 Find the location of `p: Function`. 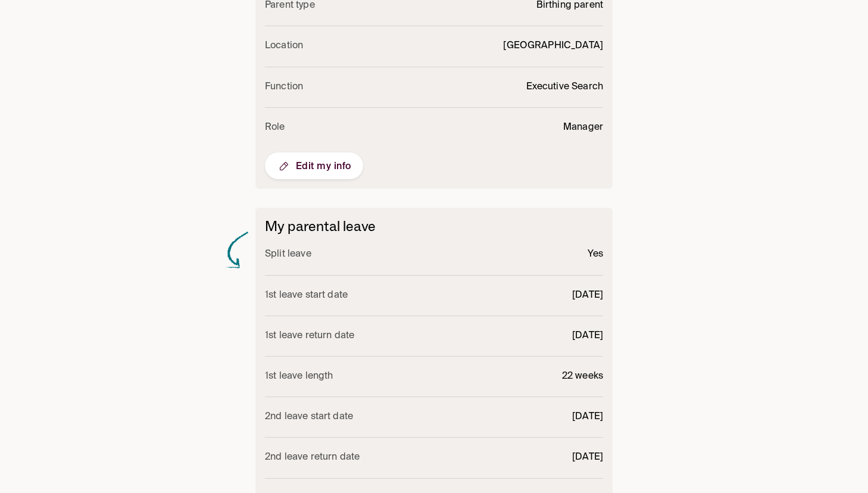

p: Function is located at coordinates (284, 87).